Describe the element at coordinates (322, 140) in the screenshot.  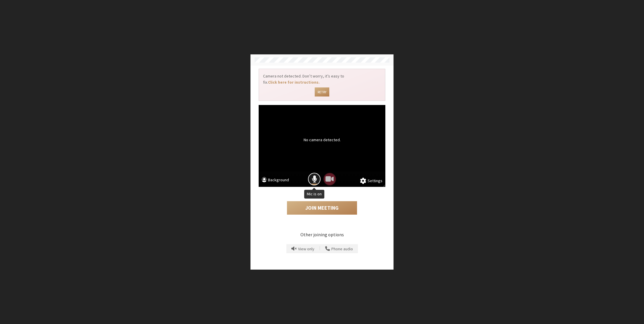
I see `p: No camera detected.` at that location.